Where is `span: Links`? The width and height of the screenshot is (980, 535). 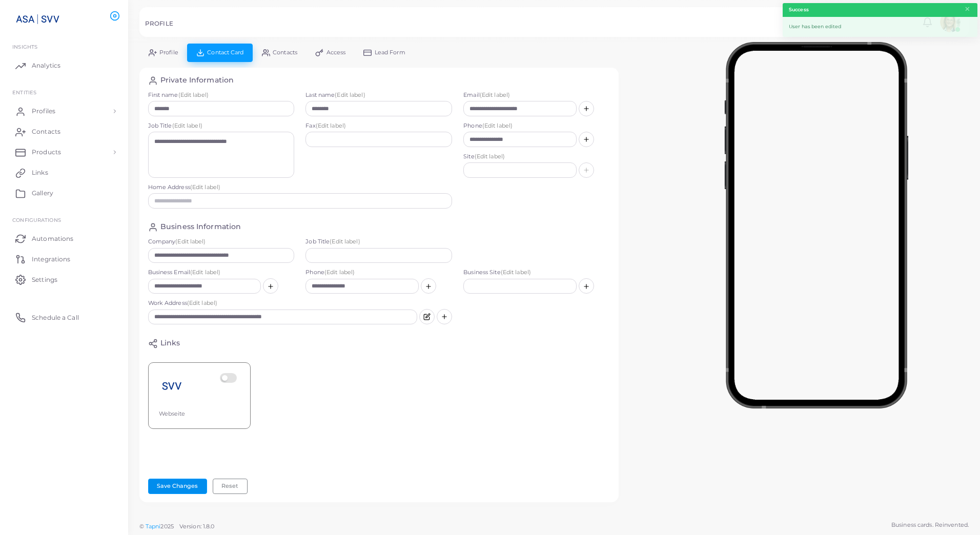
span: Links is located at coordinates (40, 172).